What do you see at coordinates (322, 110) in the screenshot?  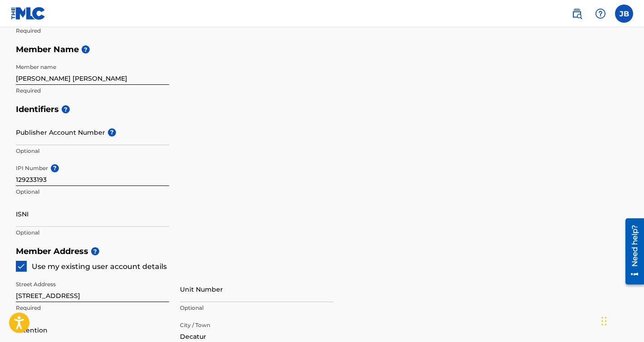 I see `h5: Identifiers` at bounding box center [322, 110].